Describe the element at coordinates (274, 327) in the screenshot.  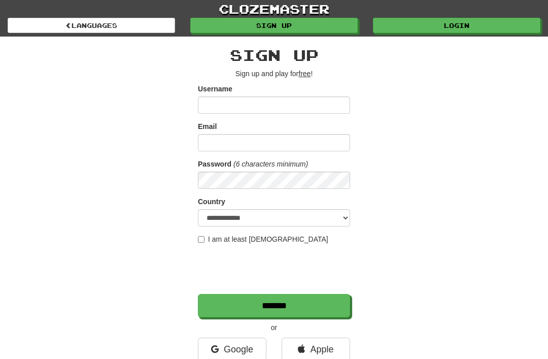
I see `p: or` at that location.